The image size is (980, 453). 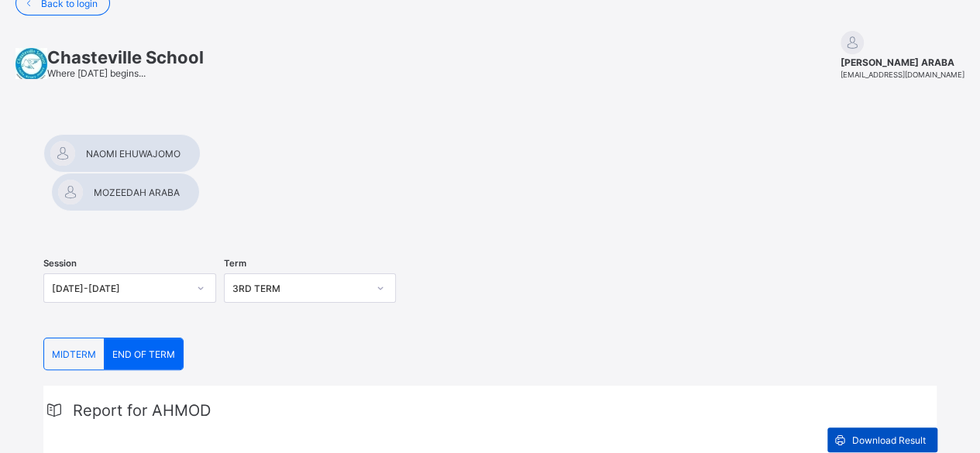 I want to click on span: Chasteville School, so click(x=125, y=58).